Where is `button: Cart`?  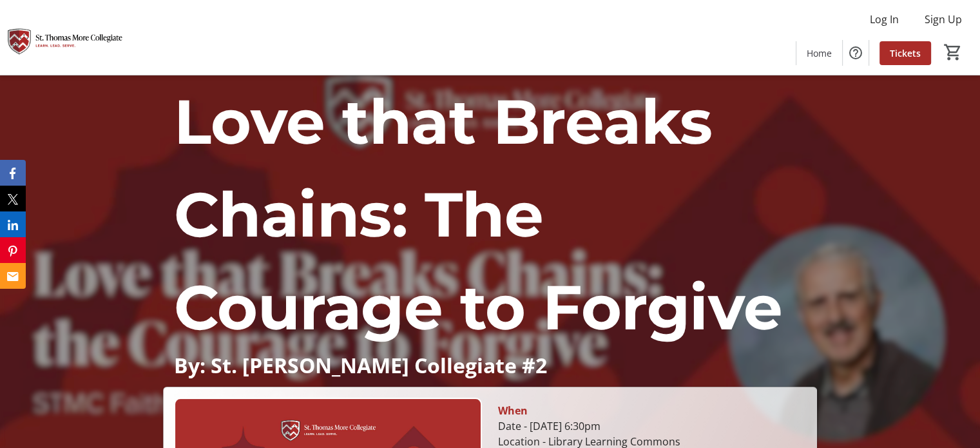 button: Cart is located at coordinates (953, 52).